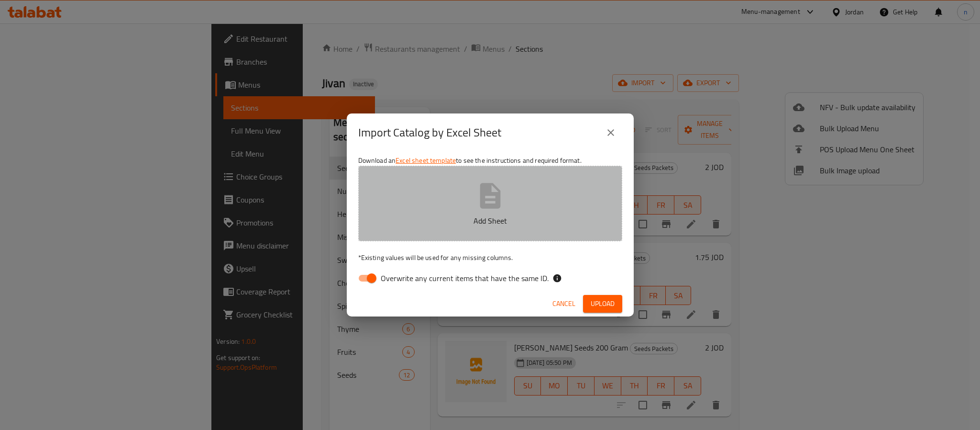 The image size is (980, 430). Describe the element at coordinates (490, 258) in the screenshot. I see `p: Existing values will be used for any missing columns.` at that location.